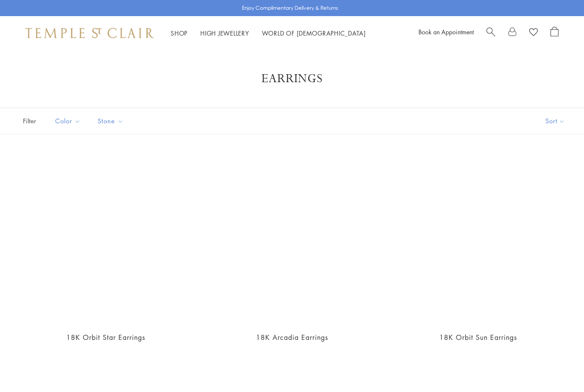 The width and height of the screenshot is (584, 392). Describe the element at coordinates (446, 32) in the screenshot. I see `a: Book an Appointment` at that location.